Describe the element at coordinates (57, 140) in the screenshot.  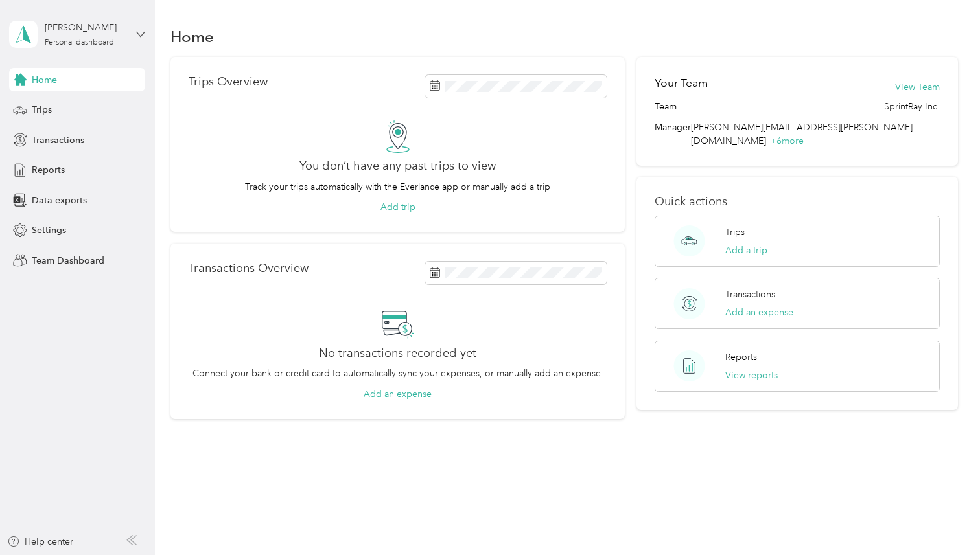
I see `span: Transactions` at that location.